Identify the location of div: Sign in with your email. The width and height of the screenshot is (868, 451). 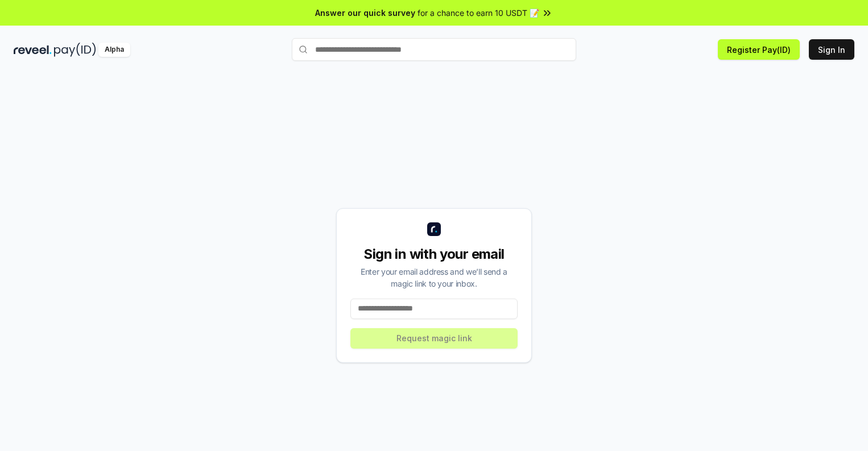
(434, 254).